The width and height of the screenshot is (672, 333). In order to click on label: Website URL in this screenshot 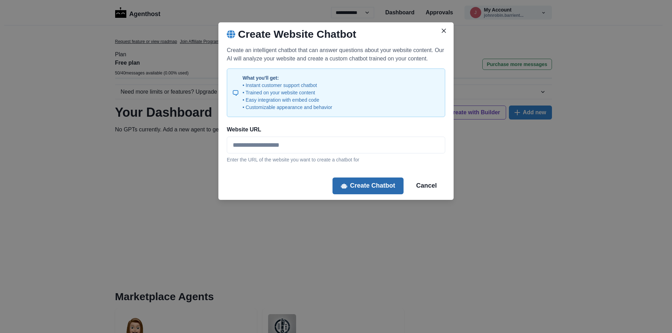, I will do `click(334, 130)`.